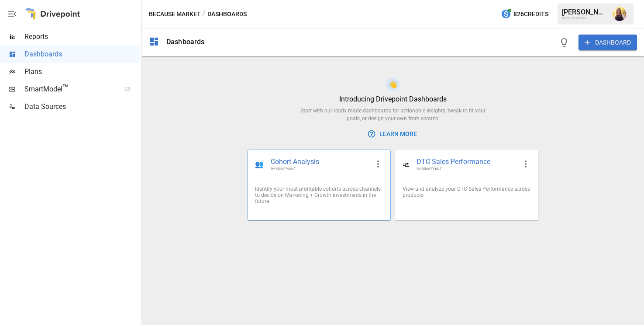 This screenshot has width=644, height=325. What do you see at coordinates (320, 162) in the screenshot?
I see `span: Cohort Analysis` at bounding box center [320, 162].